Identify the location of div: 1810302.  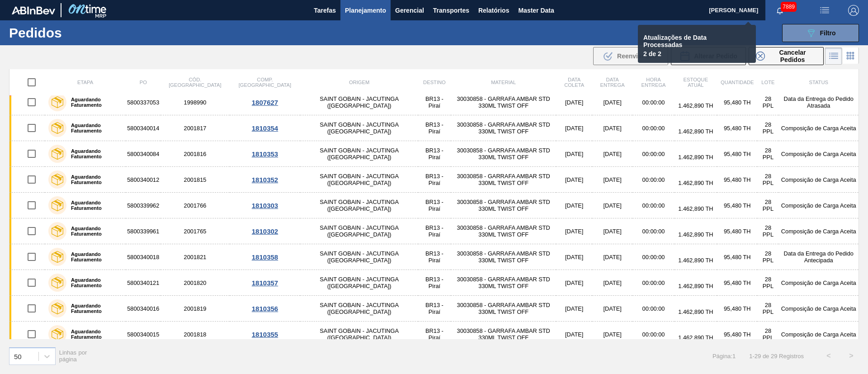
(265, 231).